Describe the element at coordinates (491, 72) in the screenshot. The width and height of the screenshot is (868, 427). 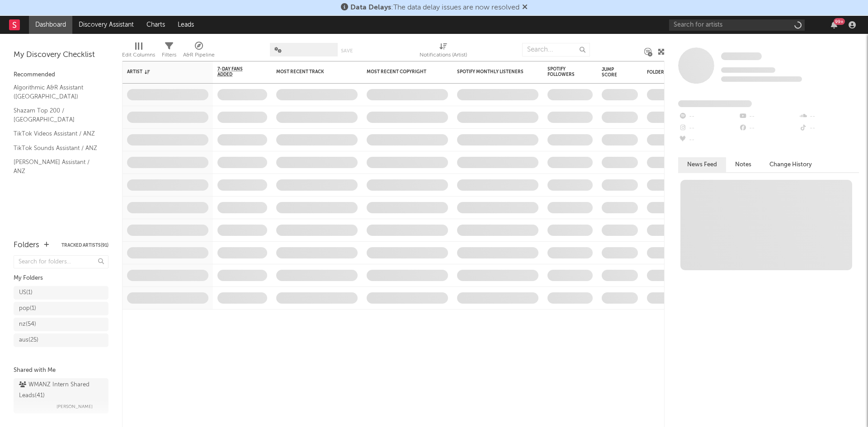
I see `div: Spotify Monthly Listeners` at that location.